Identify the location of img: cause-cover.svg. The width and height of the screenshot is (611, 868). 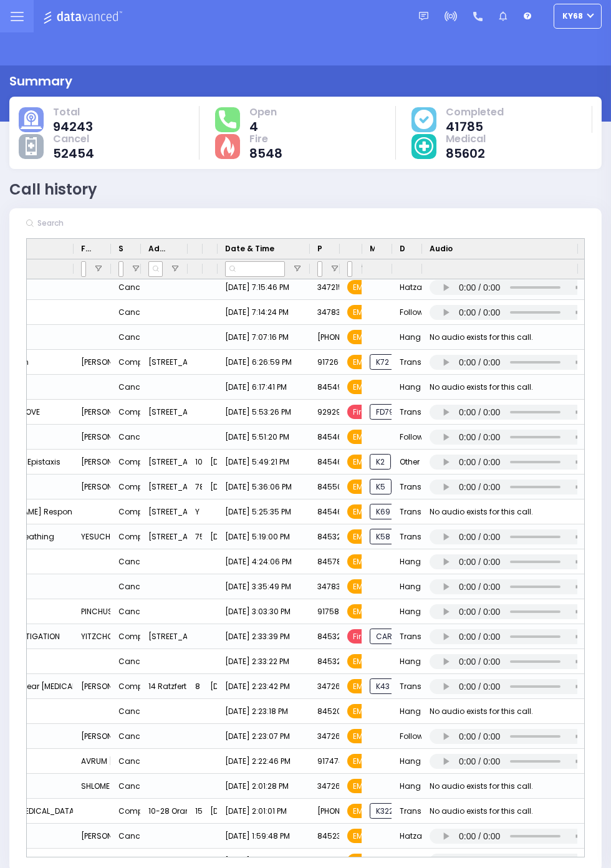
(424, 119).